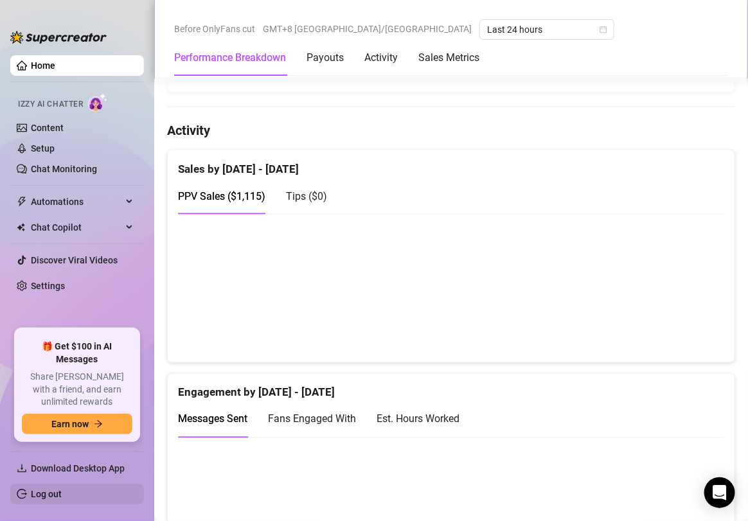 This screenshot has width=748, height=521. What do you see at coordinates (59, 37) in the screenshot?
I see `img: logo-BBDzfeDw.svg` at bounding box center [59, 37].